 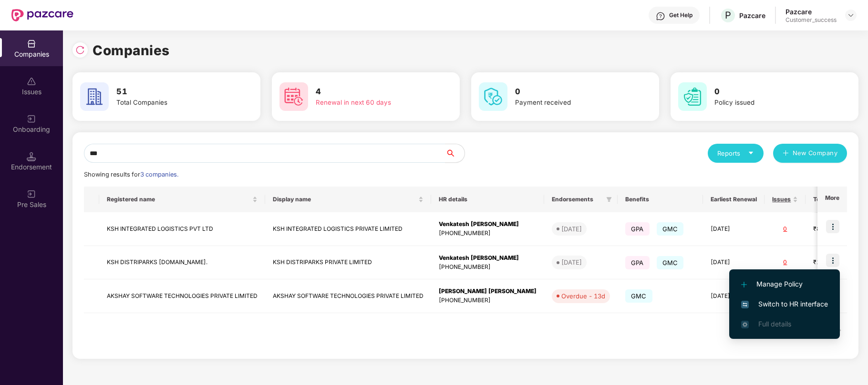 I want to click on span: Full details, so click(x=774, y=324).